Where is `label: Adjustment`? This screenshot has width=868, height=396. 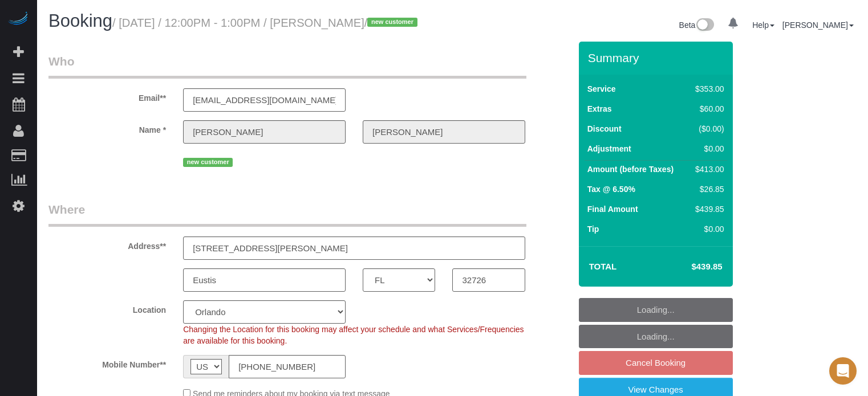 label: Adjustment is located at coordinates (609, 148).